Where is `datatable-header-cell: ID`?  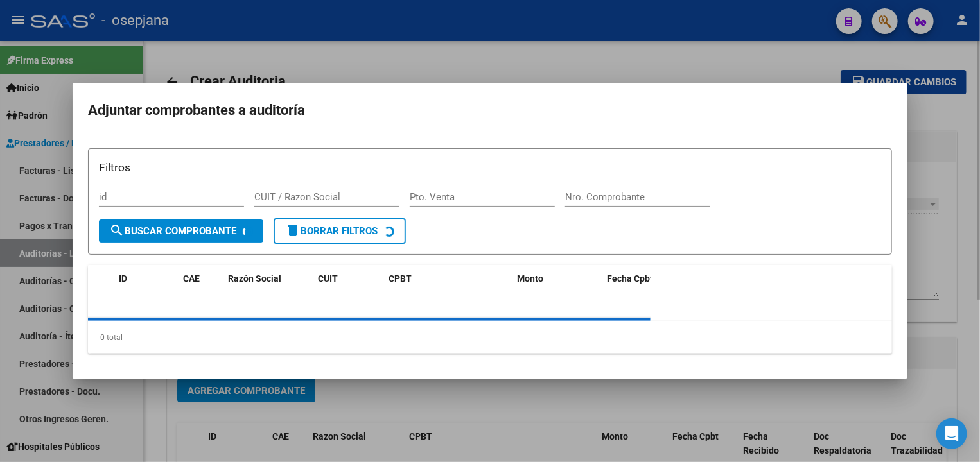
datatable-header-cell: ID is located at coordinates (146, 286).